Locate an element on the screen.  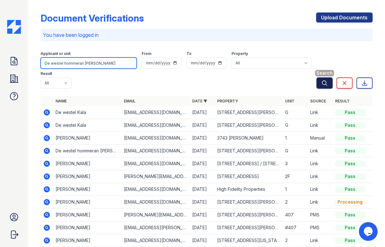
td: 407 is located at coordinates (295, 215).